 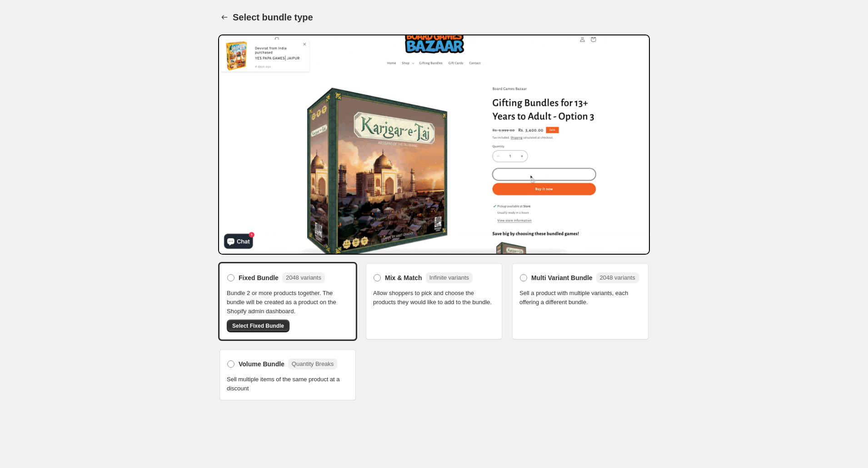 What do you see at coordinates (288, 384) in the screenshot?
I see `span: Sell multiple items of the same product at a discount` at bounding box center [288, 384].